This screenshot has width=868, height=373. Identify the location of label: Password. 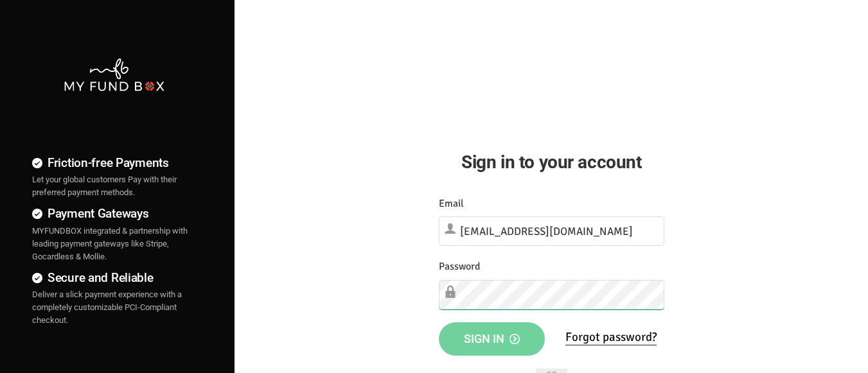
(459, 266).